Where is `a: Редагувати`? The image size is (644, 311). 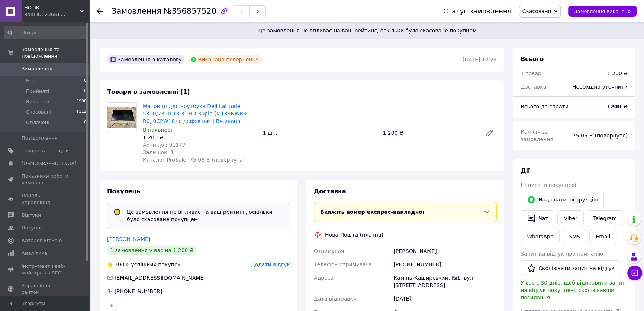 a: Редагувати is located at coordinates (490, 133).